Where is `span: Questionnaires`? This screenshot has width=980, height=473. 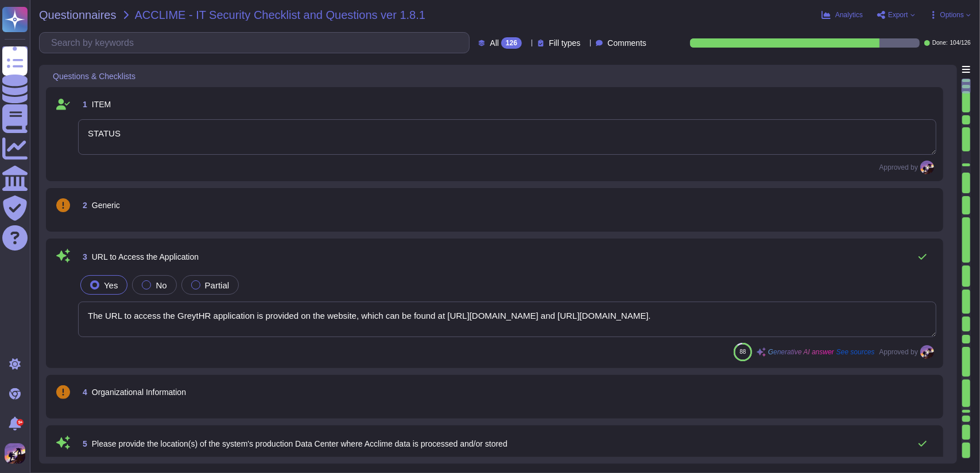
span: Questionnaires is located at coordinates (78, 15).